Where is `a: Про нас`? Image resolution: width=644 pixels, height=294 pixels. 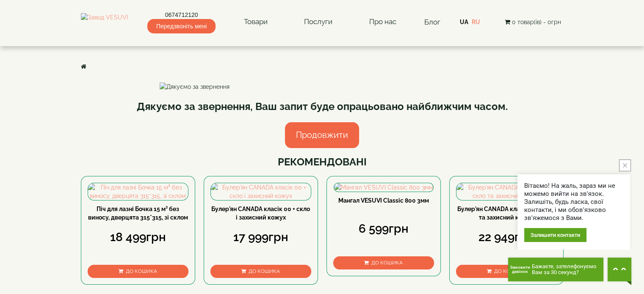
a: Про нас is located at coordinates (382, 22).